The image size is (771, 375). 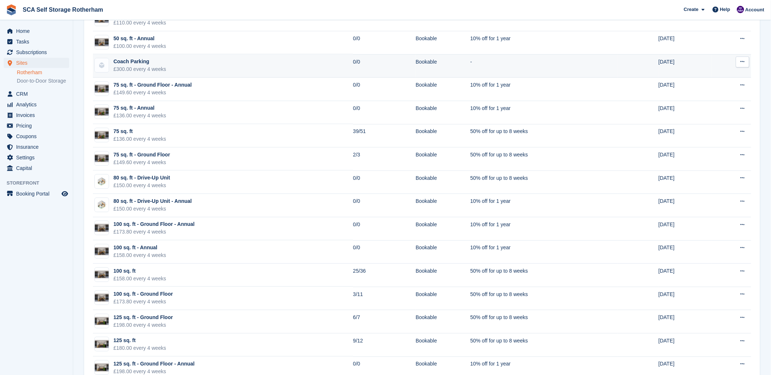 What do you see at coordinates (38, 42) in the screenshot?
I see `span: Tasks` at bounding box center [38, 42].